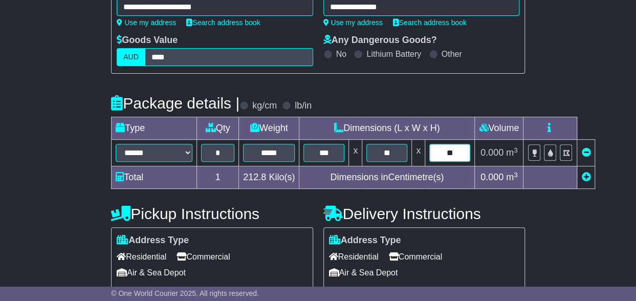 The height and width of the screenshot is (301, 636). I want to click on td: 1, so click(218, 178).